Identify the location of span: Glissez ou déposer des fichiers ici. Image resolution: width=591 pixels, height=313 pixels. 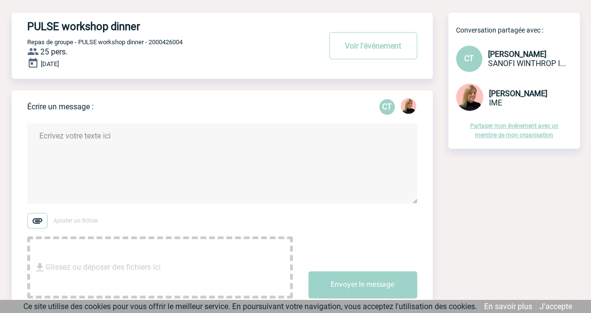
(103, 267).